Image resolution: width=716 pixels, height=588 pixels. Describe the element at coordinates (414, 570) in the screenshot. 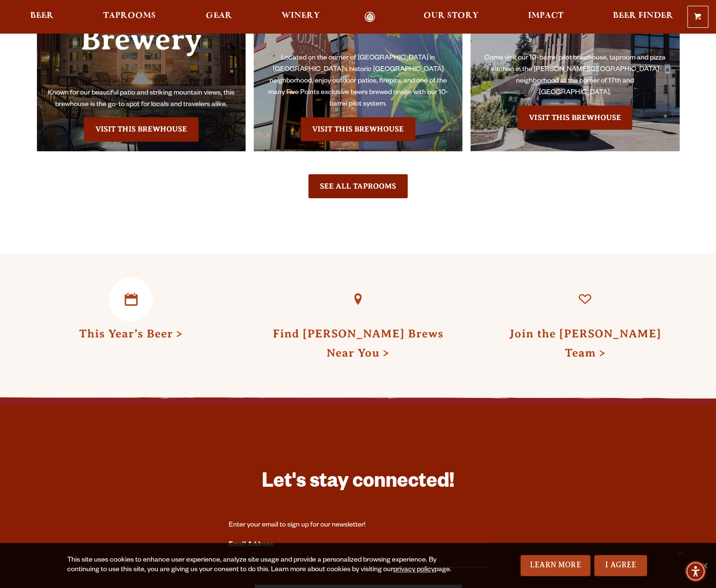

I see `a: privacy policy` at that location.